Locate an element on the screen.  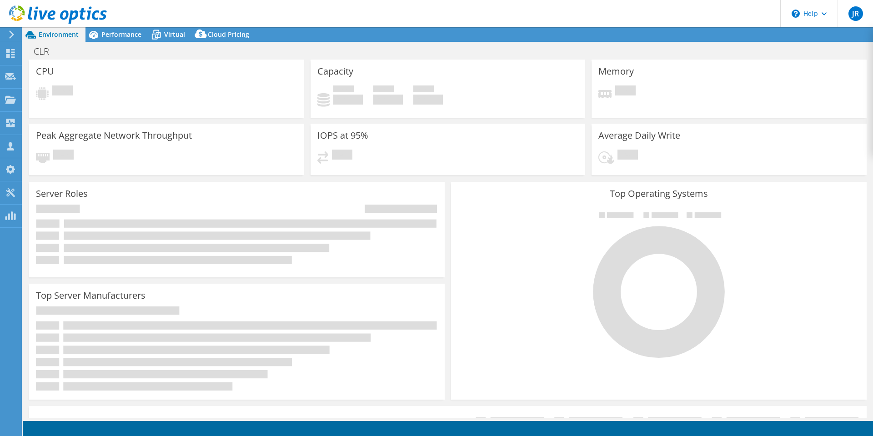
h3: Peak Aggregate Network Throughput is located at coordinates (114, 136).